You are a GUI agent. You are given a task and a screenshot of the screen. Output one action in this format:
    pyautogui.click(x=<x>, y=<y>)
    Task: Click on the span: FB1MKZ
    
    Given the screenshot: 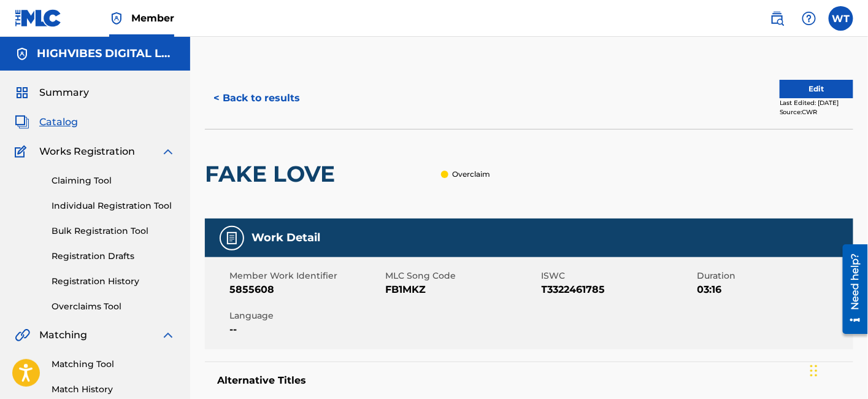 What is the action you would take?
    pyautogui.click(x=461, y=290)
    